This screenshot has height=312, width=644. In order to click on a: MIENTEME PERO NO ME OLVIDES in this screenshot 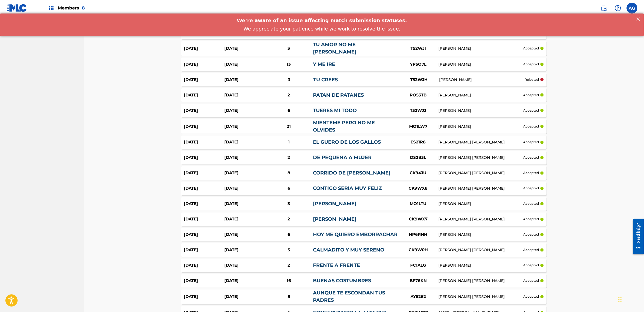, I will do `click(344, 126)`.